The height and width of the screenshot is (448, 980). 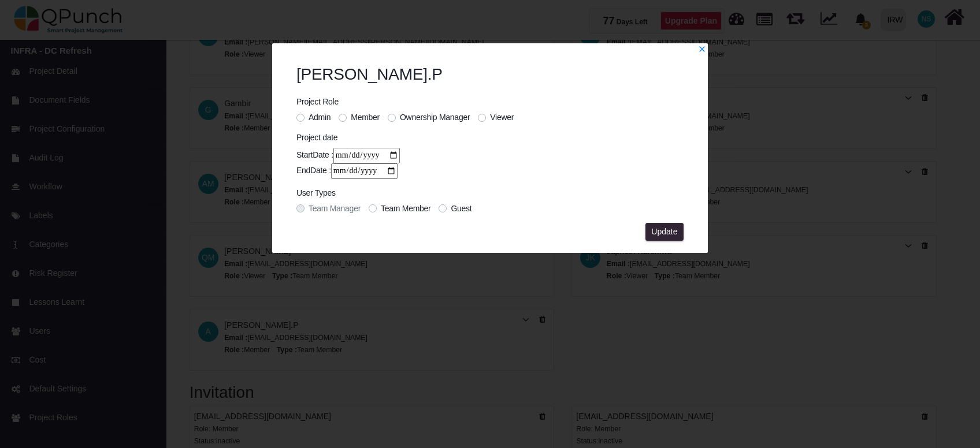 I want to click on span: Guest, so click(x=461, y=209).